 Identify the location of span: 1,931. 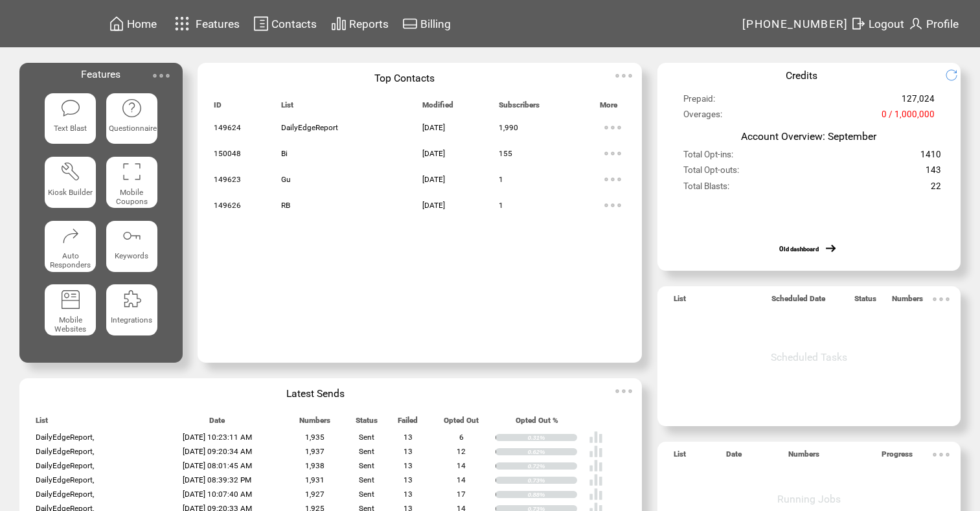
(315, 480).